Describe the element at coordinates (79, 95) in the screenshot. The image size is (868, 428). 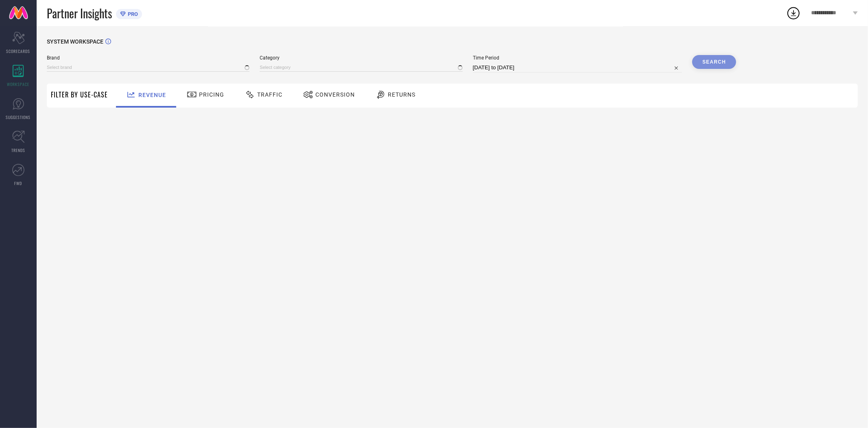
I see `span: Filter By Use-Case` at that location.